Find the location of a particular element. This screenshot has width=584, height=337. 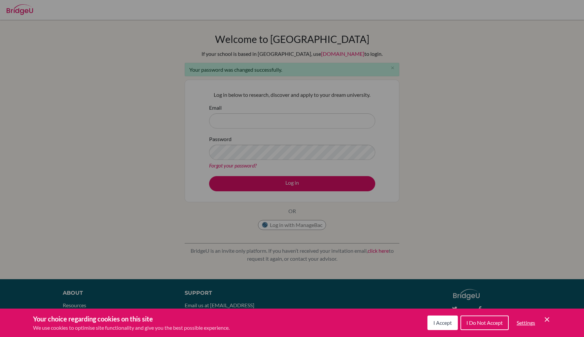

button: Settings is located at coordinates (526, 323).